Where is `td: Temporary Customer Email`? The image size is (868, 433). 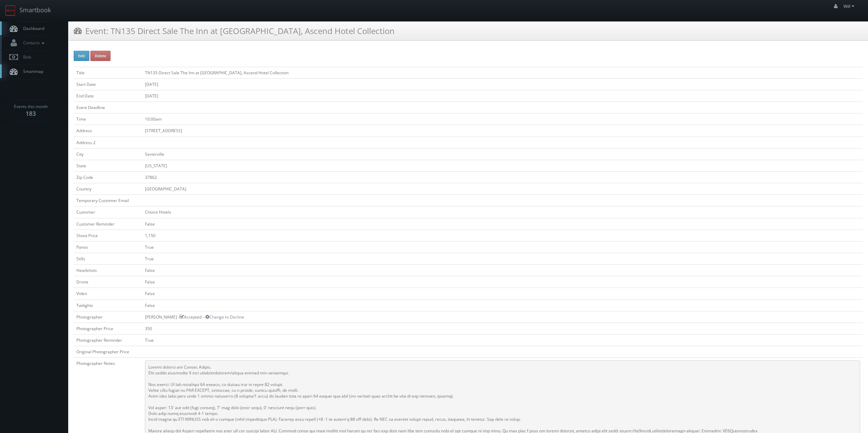 td: Temporary Customer Email is located at coordinates (108, 201).